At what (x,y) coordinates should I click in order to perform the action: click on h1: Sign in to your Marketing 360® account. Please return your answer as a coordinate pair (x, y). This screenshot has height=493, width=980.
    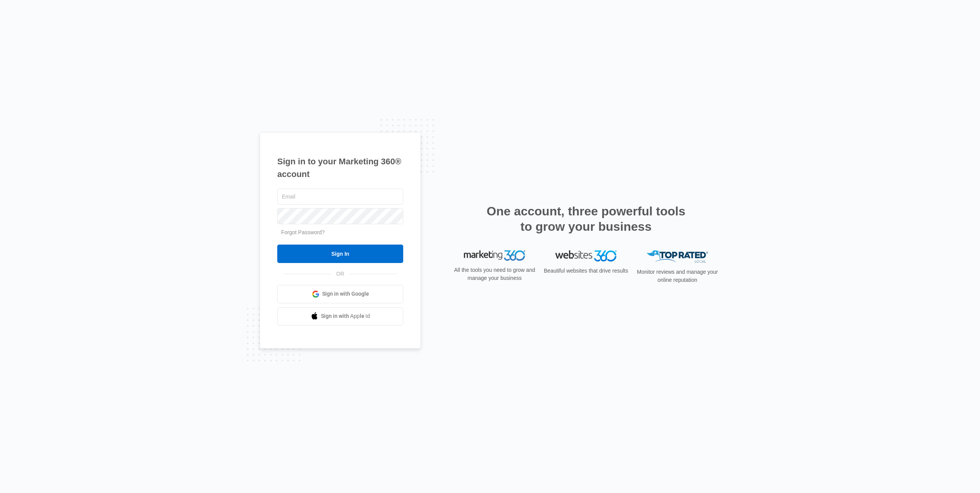
    Looking at the image, I should click on (340, 168).